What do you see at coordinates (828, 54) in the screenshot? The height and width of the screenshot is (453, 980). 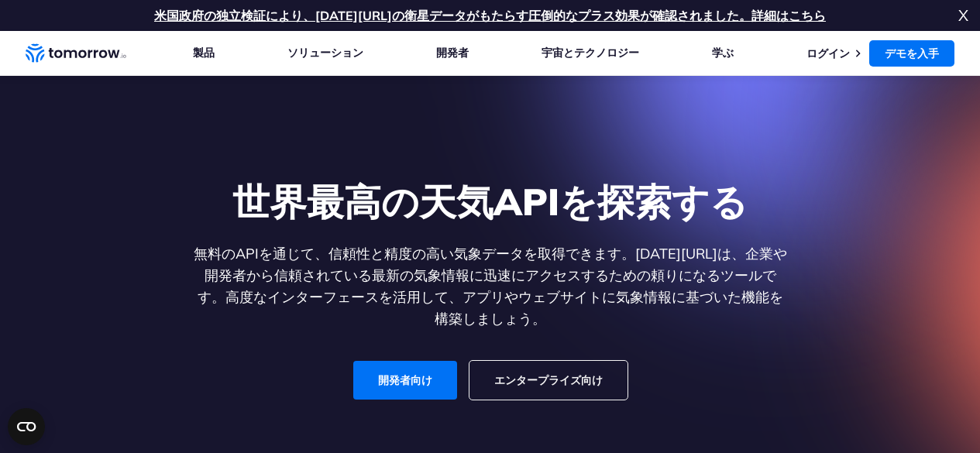 I see `font: ログイン` at bounding box center [828, 54].